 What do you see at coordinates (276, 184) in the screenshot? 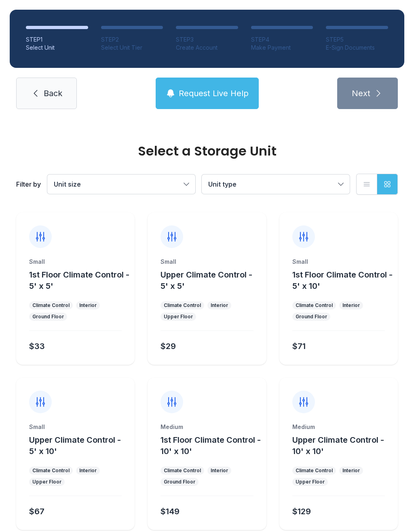
I see `button: Unit type` at bounding box center [276, 184].